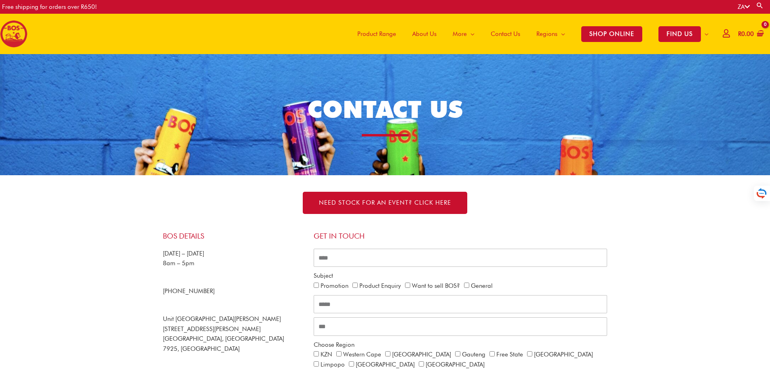 Image resolution: width=770 pixels, height=371 pixels. I want to click on label: Promotion, so click(334, 286).